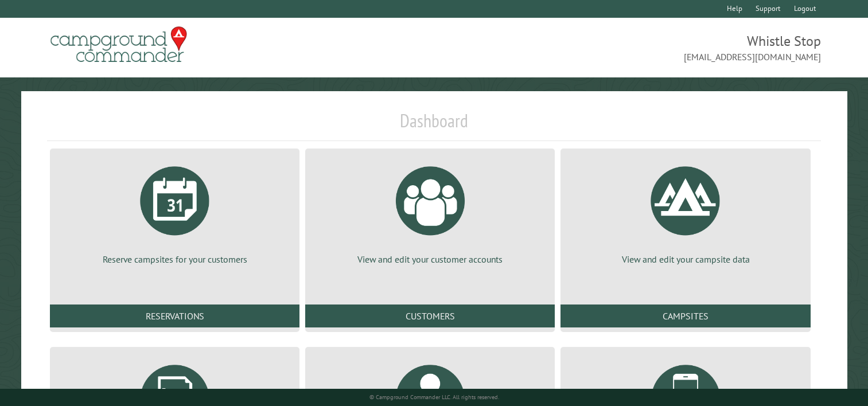 The image size is (868, 406). Describe the element at coordinates (430, 316) in the screenshot. I see `a: Customers` at that location.